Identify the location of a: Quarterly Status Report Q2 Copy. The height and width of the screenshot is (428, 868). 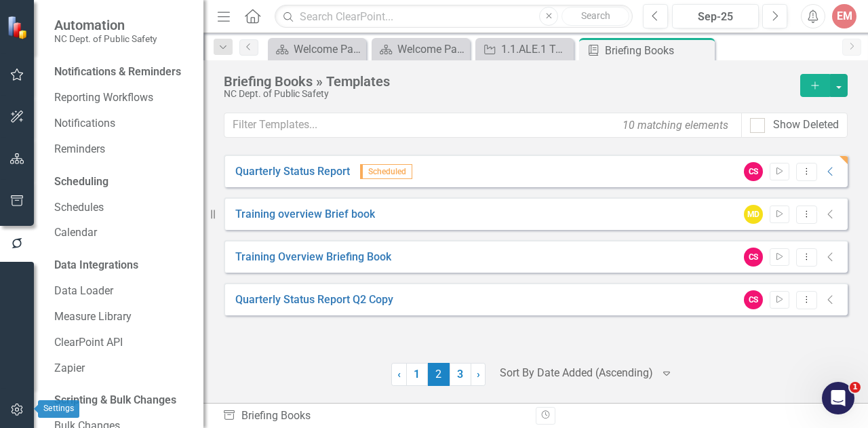
(314, 300).